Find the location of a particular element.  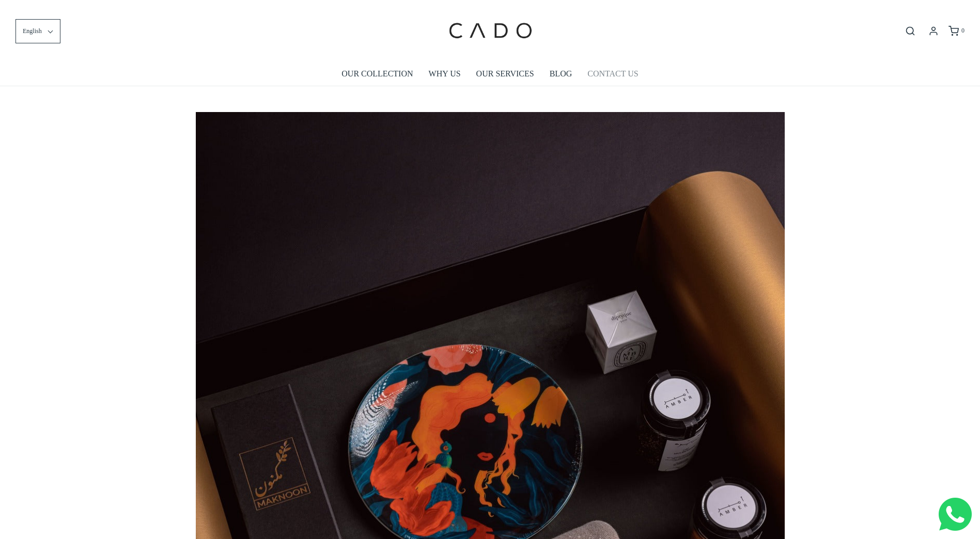

span: Company name is located at coordinates (320, 48).